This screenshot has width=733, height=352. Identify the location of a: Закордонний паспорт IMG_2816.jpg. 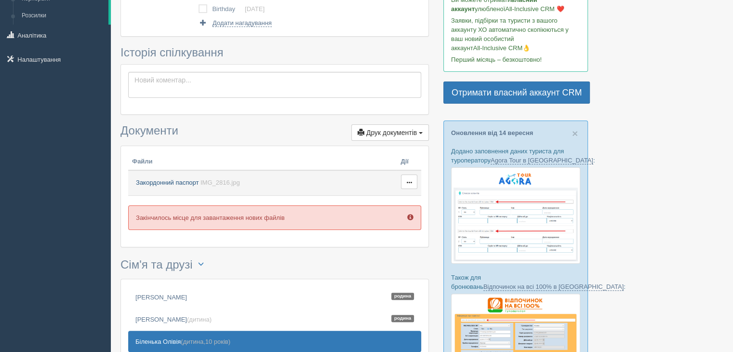
(262, 183).